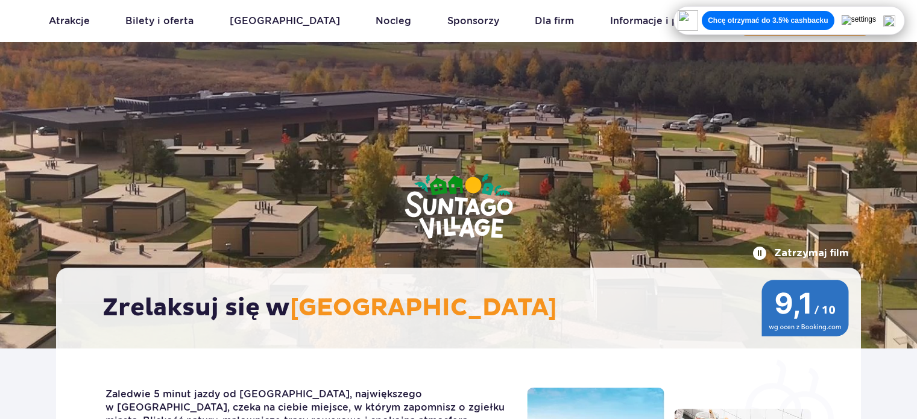  Describe the element at coordinates (554, 21) in the screenshot. I see `a: Dla firm` at that location.